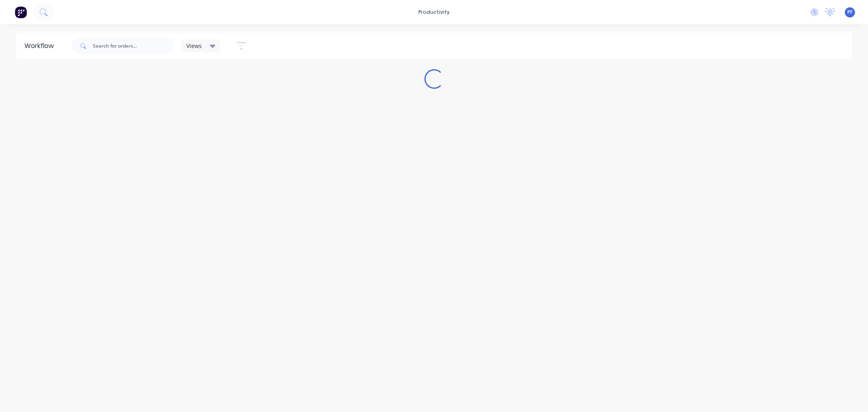  I want to click on div: productivity, so click(433, 12).